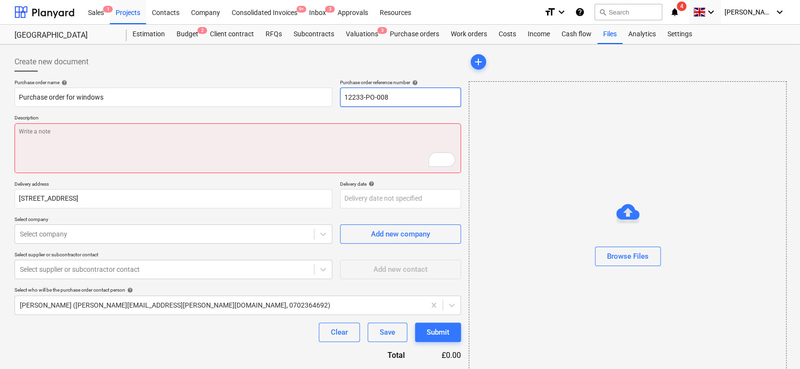 Image resolution: width=800 pixels, height=369 pixels. What do you see at coordinates (173, 185) in the screenshot?
I see `p: Delivery address` at bounding box center [173, 185].